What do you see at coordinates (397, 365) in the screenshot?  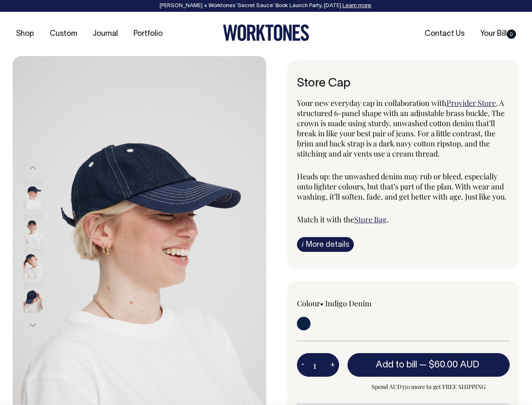 I see `span: Add to bill` at bounding box center [397, 365].